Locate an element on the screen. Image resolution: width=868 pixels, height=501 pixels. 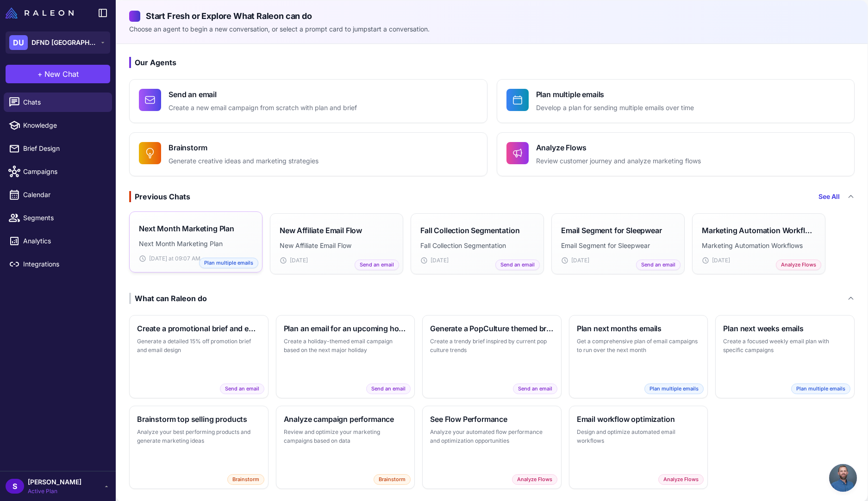
h3: See Flow Performance is located at coordinates (491, 419).